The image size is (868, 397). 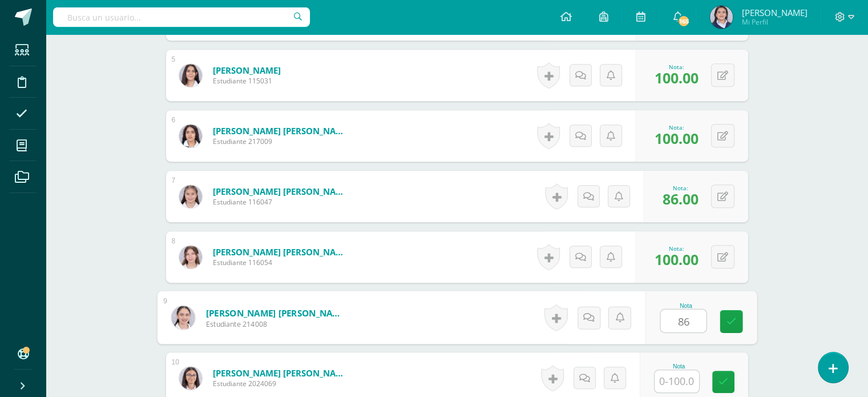 I want to click on span: 86.00, so click(x=680, y=198).